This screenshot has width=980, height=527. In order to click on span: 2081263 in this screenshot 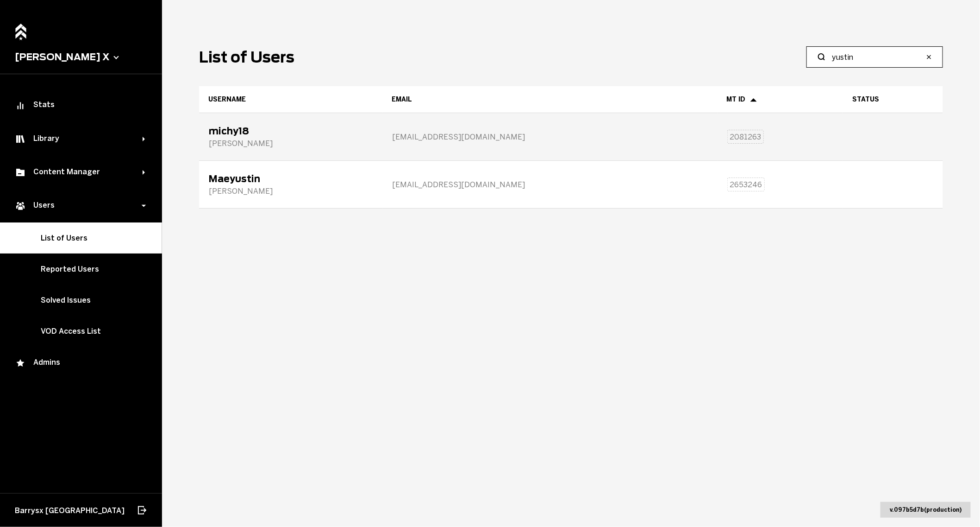, I will do `click(746, 137)`.